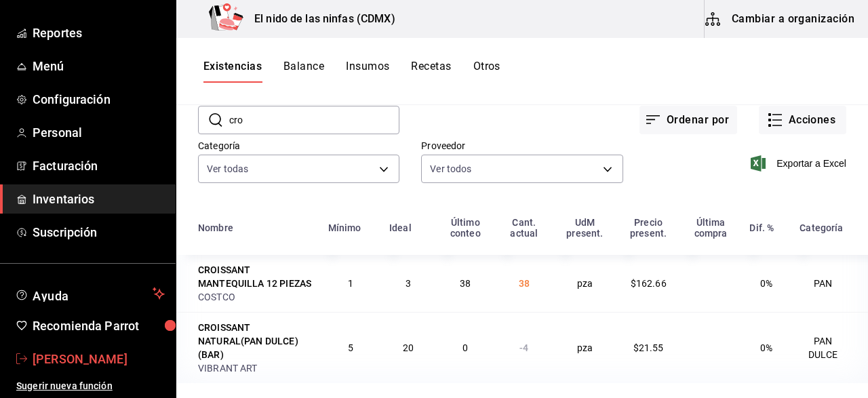  What do you see at coordinates (802, 120) in the screenshot?
I see `button: Acciones` at bounding box center [802, 120].